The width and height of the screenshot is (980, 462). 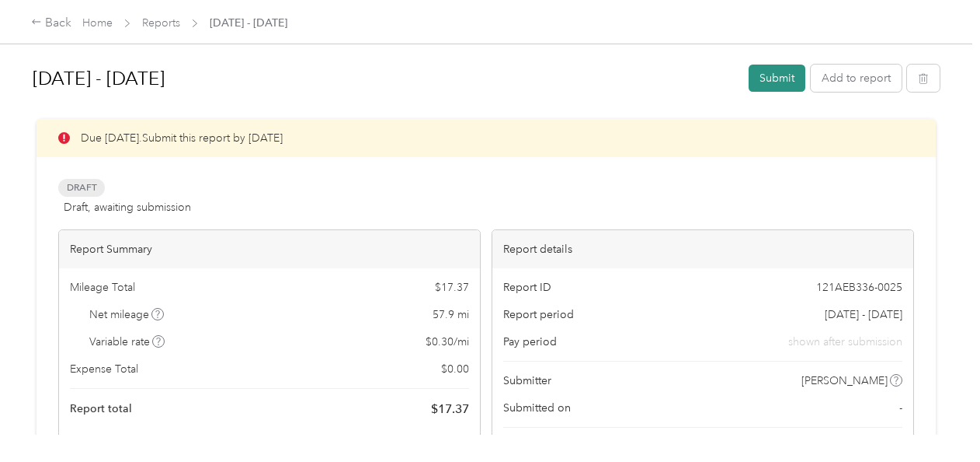 What do you see at coordinates (777, 78) in the screenshot?
I see `button: Submit` at bounding box center [777, 78].